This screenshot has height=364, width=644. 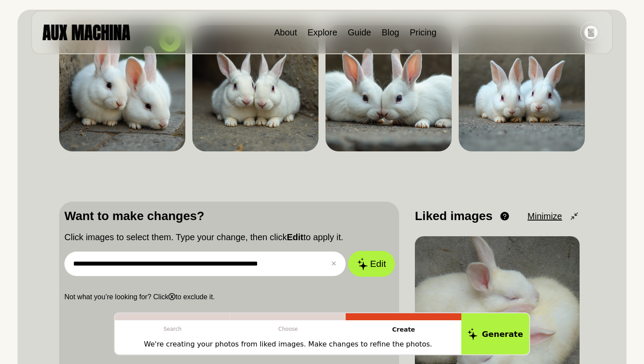 What do you see at coordinates (173, 329) in the screenshot?
I see `p: Search` at bounding box center [173, 329].